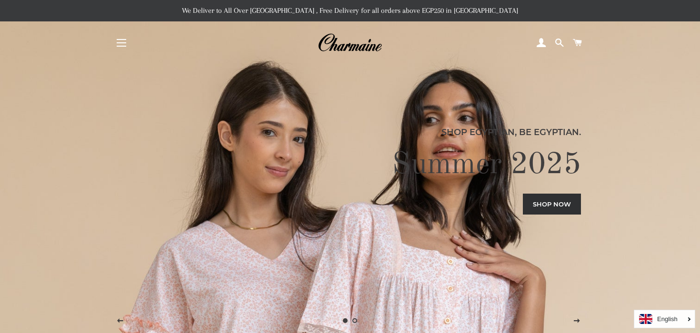  Describe the element at coordinates (121, 322) in the screenshot. I see `button: Previous slide` at that location.